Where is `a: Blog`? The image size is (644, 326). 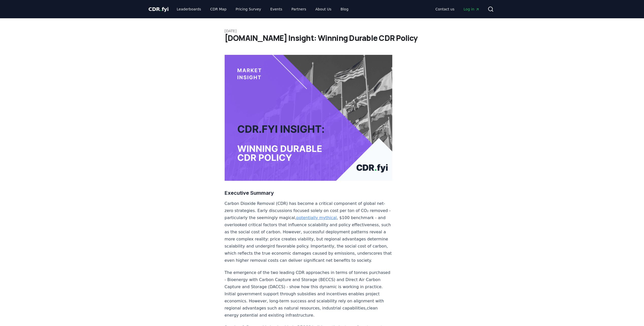 a: Blog is located at coordinates (344, 9).